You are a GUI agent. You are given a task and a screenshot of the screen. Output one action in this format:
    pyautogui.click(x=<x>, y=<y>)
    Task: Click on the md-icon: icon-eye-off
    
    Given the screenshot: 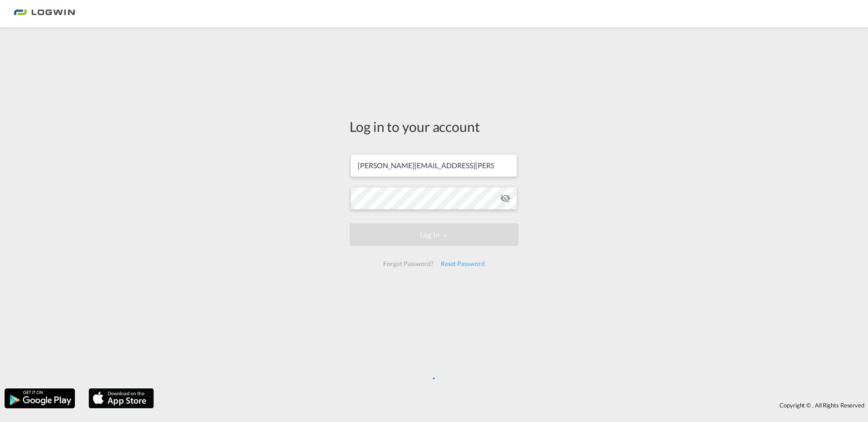 What is the action you would take?
    pyautogui.click(x=505, y=198)
    